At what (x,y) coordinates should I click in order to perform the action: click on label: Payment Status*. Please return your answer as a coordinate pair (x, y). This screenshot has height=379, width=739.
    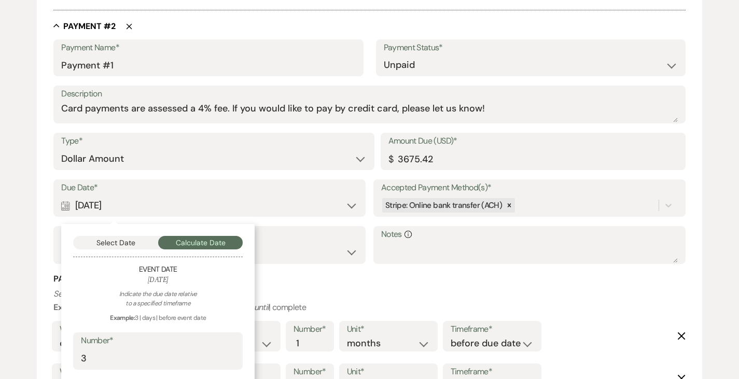
    Looking at the image, I should click on (531, 48).